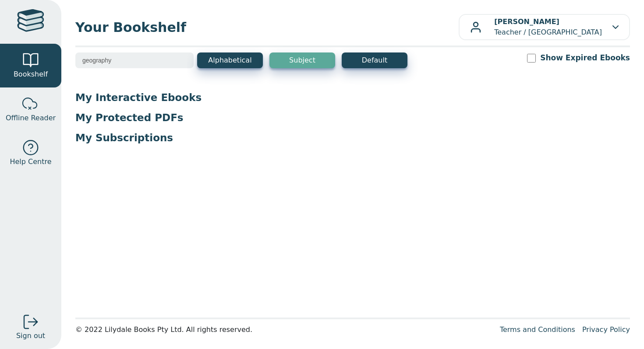 The height and width of the screenshot is (349, 644). Describe the element at coordinates (606, 329) in the screenshot. I see `a: Privacy Policy` at that location.